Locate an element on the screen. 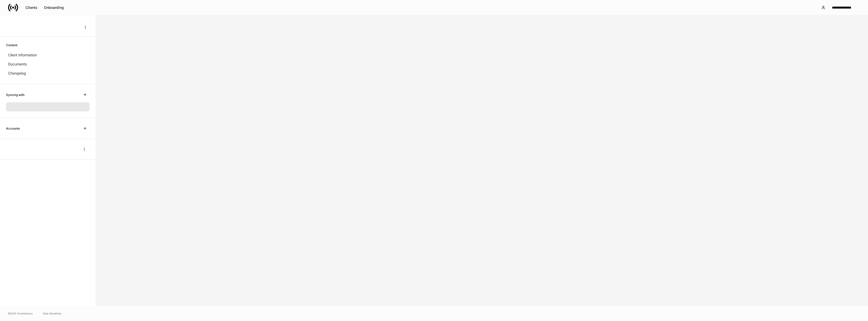  p: Documents is located at coordinates (18, 64).